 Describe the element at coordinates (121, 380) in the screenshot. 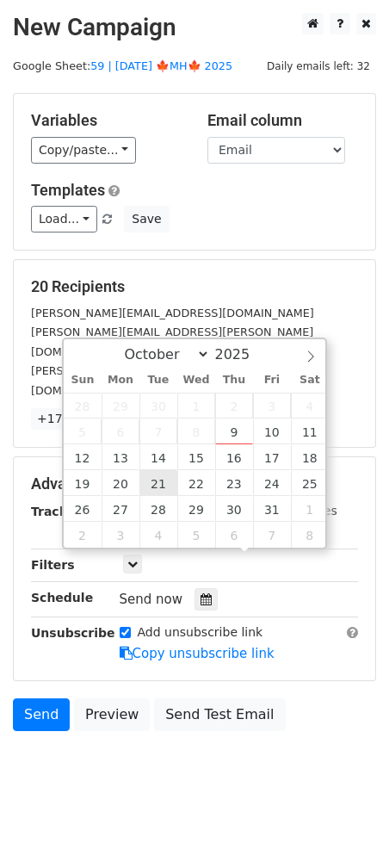

I see `span: Mon` at that location.